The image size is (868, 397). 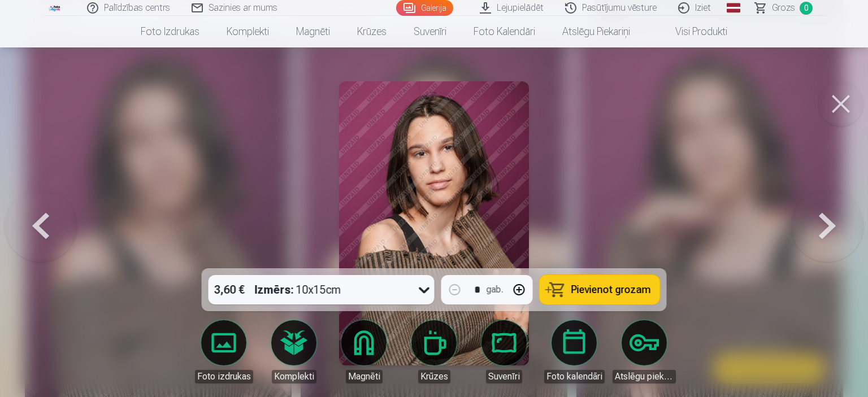 What do you see at coordinates (495, 290) in the screenshot?
I see `div: gab.` at bounding box center [495, 290].